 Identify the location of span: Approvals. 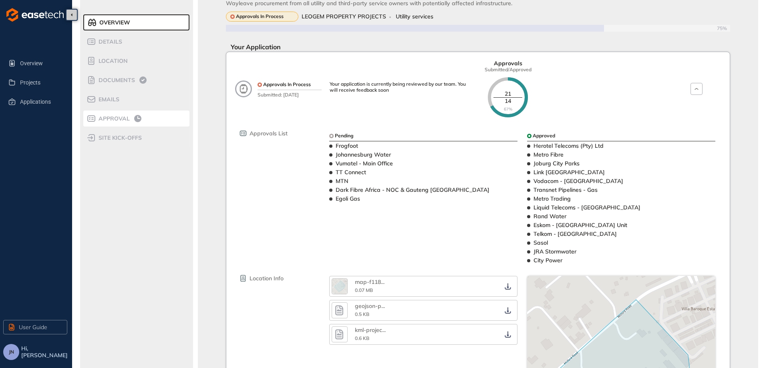
(508, 63).